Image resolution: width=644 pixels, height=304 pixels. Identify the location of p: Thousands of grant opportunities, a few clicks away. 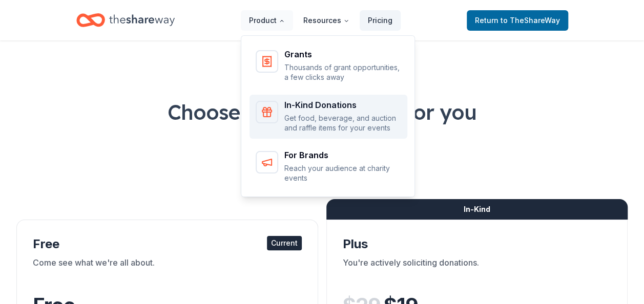
(343, 73).